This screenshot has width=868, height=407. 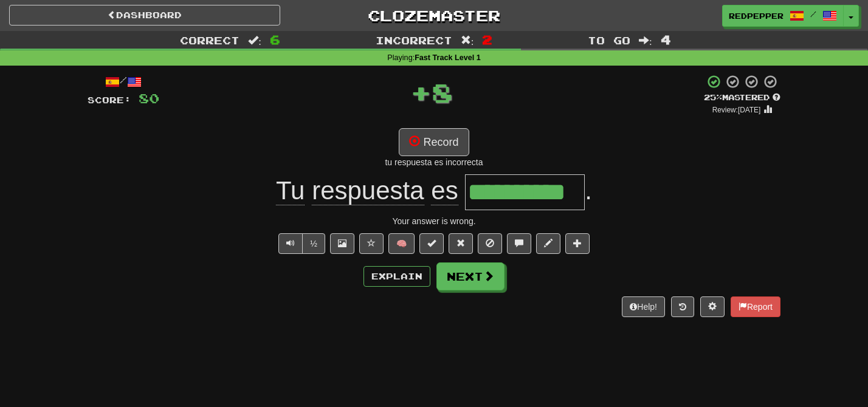 I want to click on span: 8, so click(x=442, y=92).